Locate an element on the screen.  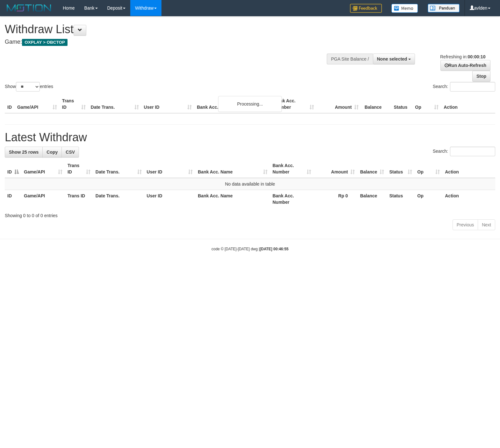
span: OXPLAY > OBCTOP is located at coordinates (45, 42).